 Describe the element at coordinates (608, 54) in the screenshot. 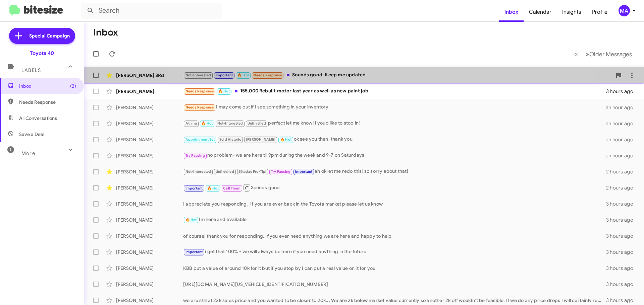

I see `button: Next` at that location.